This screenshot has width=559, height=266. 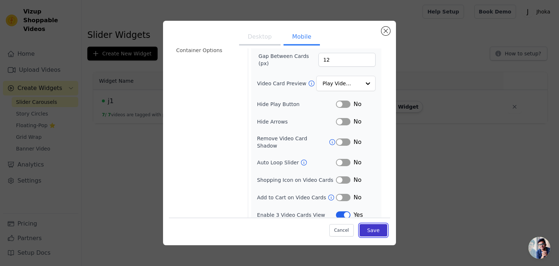 What do you see at coordinates (342, 230) in the screenshot?
I see `button: Cancel` at bounding box center [342, 230].